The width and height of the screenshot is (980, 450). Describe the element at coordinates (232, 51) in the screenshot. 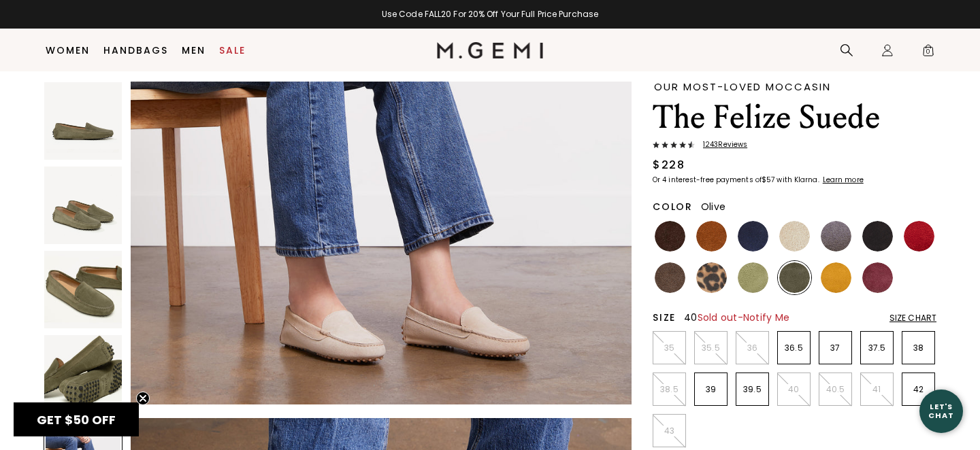

I see `a: Sale` at that location.